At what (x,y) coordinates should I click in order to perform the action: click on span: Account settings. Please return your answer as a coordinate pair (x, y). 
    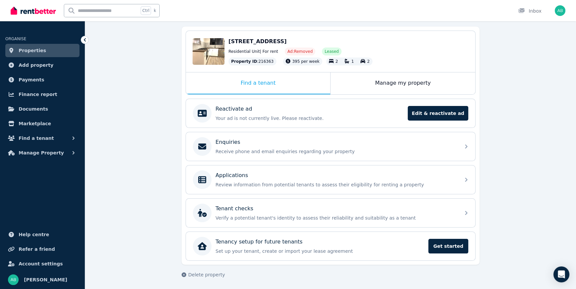
    Looking at the image, I should click on (41, 264).